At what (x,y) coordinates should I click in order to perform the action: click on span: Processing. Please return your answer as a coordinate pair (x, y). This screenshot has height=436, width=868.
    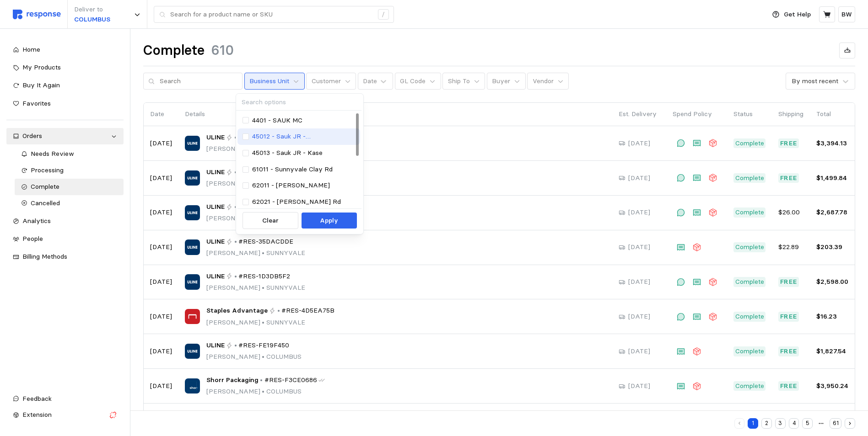
    Looking at the image, I should click on (47, 170).